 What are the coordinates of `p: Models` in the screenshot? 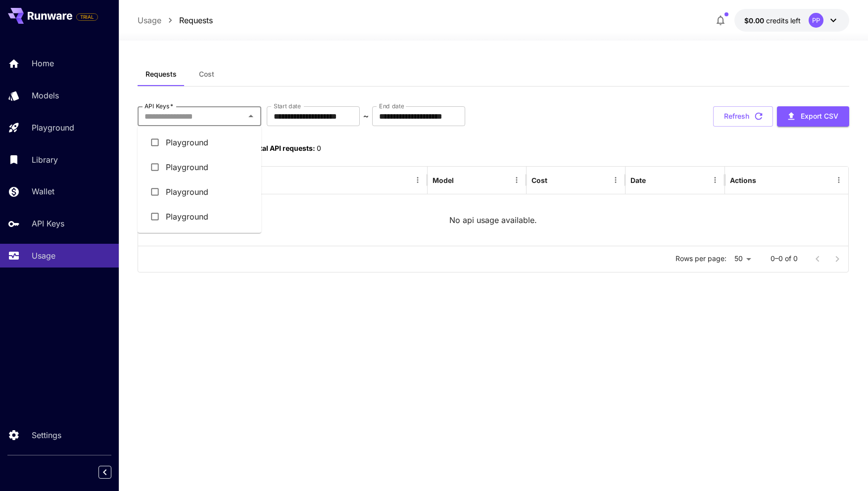 It's located at (45, 96).